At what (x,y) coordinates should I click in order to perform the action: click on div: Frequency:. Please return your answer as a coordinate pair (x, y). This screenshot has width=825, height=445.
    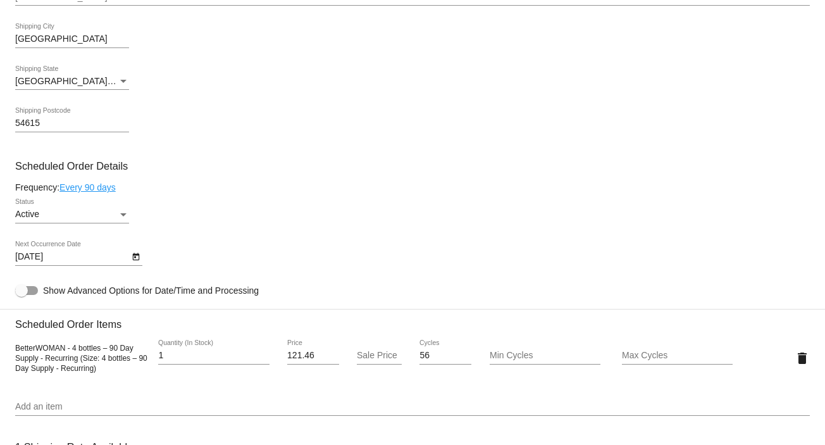
    Looking at the image, I should click on (412, 187).